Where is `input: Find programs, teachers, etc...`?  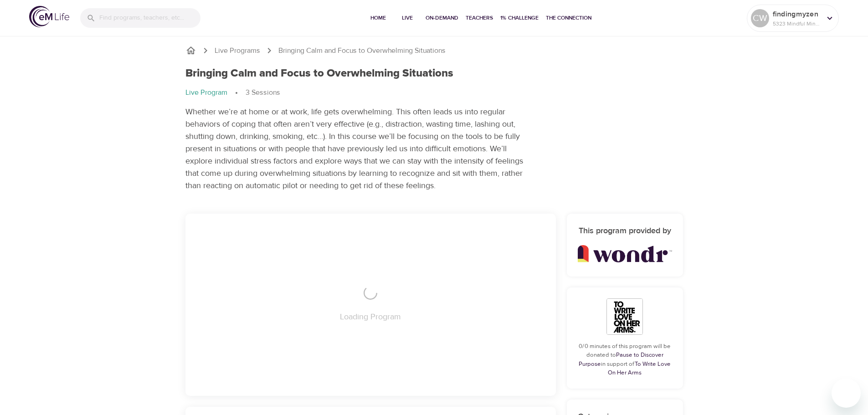 input: Find programs, teachers, etc... is located at coordinates (150, 18).